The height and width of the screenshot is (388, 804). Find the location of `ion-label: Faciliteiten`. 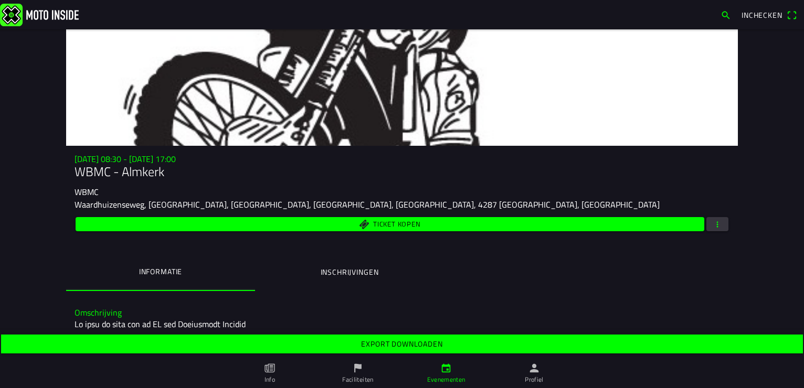

ion-label: Faciliteiten is located at coordinates (357, 380).